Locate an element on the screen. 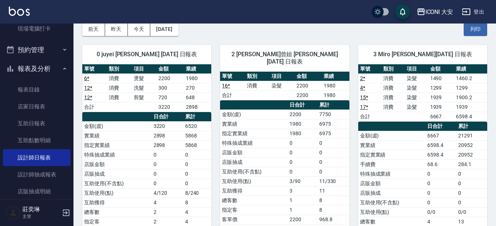 Image resolution: width=496 pixels, height=226 pixels. a: 報表目錄 is located at coordinates (37, 90).